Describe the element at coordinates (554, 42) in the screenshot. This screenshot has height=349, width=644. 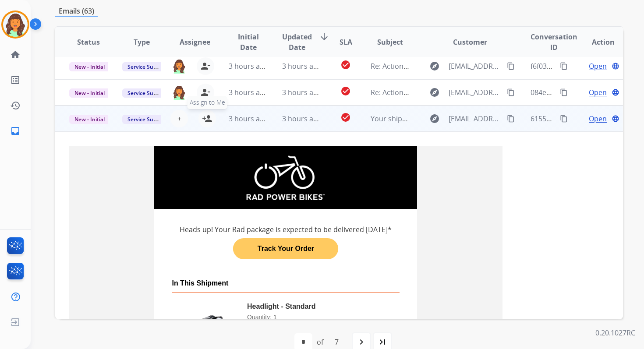
I see `span: Conversation ID` at that location.